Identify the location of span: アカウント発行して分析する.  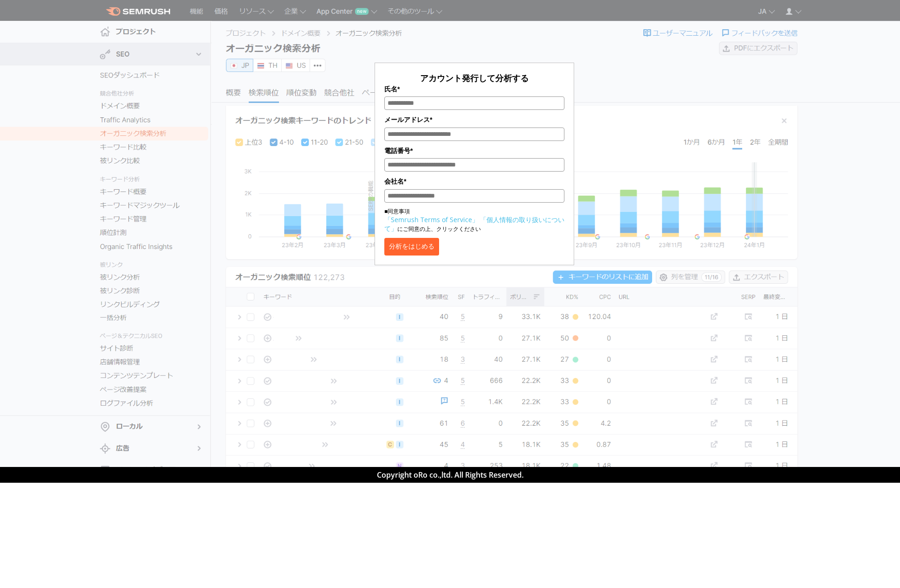
(474, 78).